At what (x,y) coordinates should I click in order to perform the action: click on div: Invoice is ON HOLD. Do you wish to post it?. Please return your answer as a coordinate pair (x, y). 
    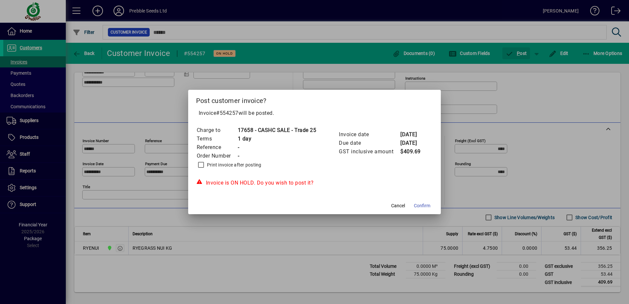
    Looking at the image, I should click on (315, 183).